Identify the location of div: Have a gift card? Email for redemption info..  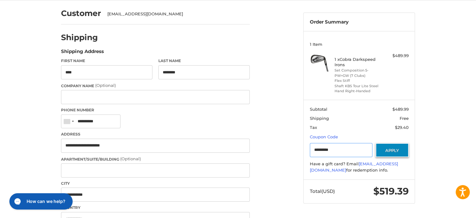
(359, 167).